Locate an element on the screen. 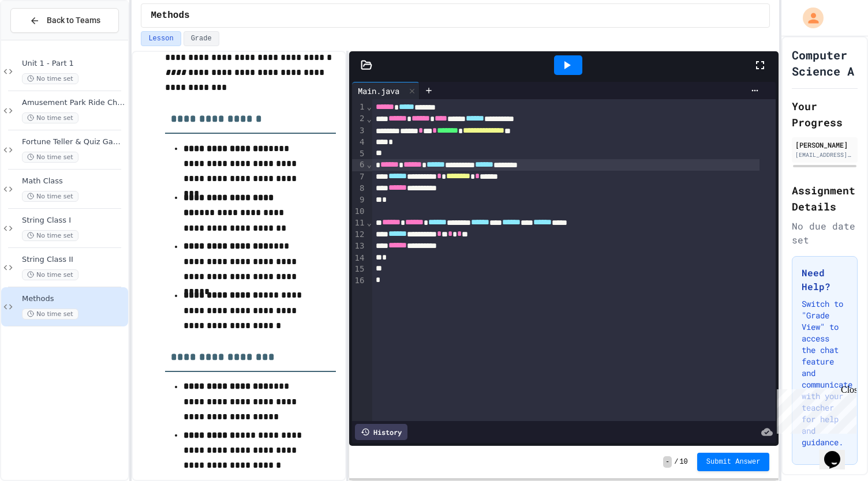 Image resolution: width=868 pixels, height=481 pixels. h1: Computer Science A is located at coordinates (824, 63).